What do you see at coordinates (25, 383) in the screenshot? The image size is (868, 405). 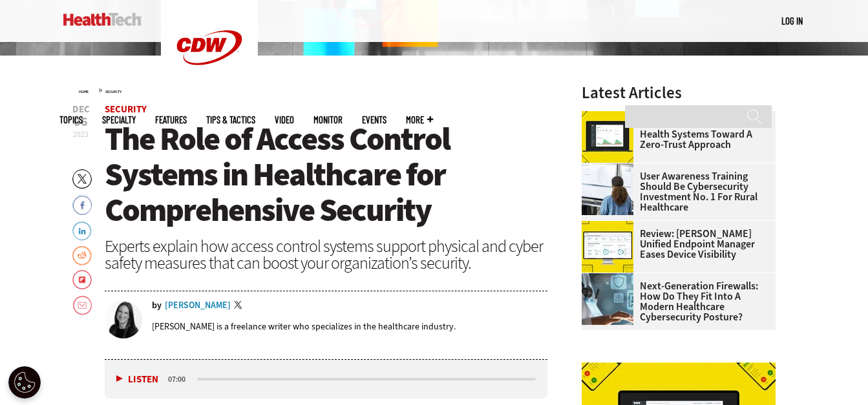 I see `div: Cookie Settings` at bounding box center [25, 383].